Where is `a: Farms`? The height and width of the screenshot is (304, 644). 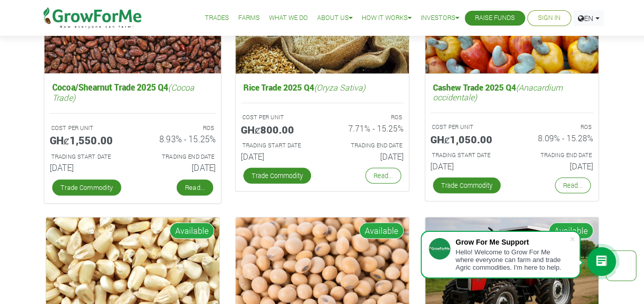
a: Farms is located at coordinates (249, 18).